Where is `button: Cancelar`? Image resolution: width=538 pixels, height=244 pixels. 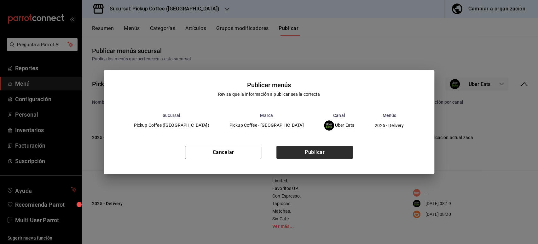 button: Cancelar is located at coordinates (223, 152).